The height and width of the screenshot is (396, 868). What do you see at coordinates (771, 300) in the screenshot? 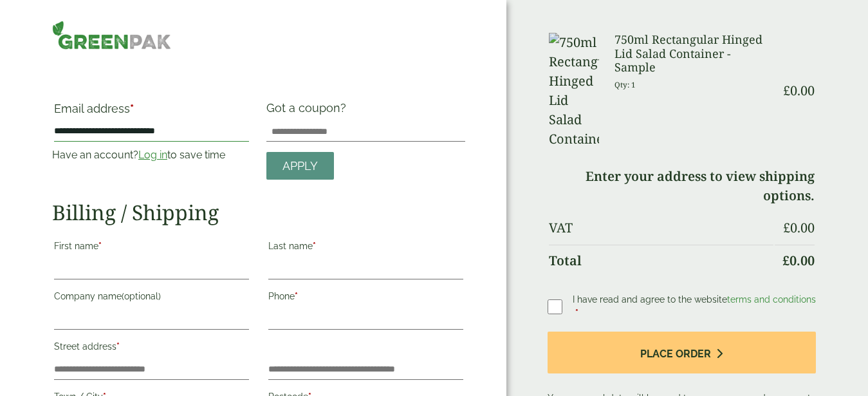
I see `a: terms and conditions` at bounding box center [771, 300].